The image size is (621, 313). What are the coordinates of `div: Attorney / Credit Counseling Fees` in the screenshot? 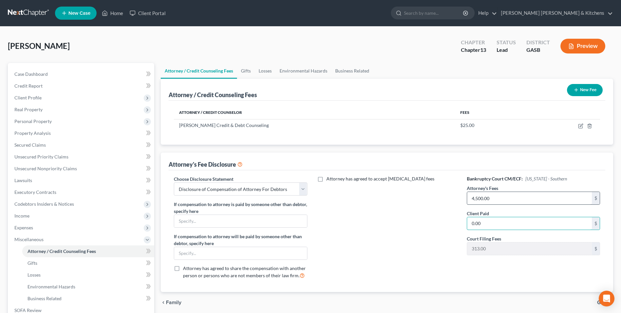 It's located at (213, 95).